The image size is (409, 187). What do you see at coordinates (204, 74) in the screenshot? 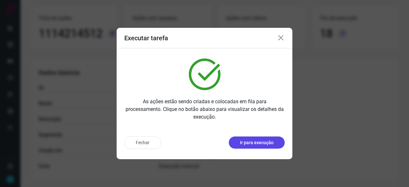
I see `img: verified.svg` at bounding box center [204, 74].